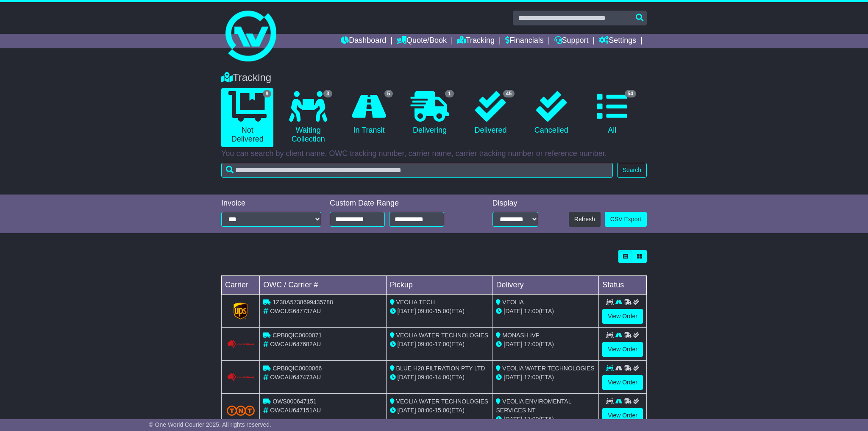 The width and height of the screenshot is (868, 431). Describe the element at coordinates (509, 94) in the screenshot. I see `span: 45` at that location.